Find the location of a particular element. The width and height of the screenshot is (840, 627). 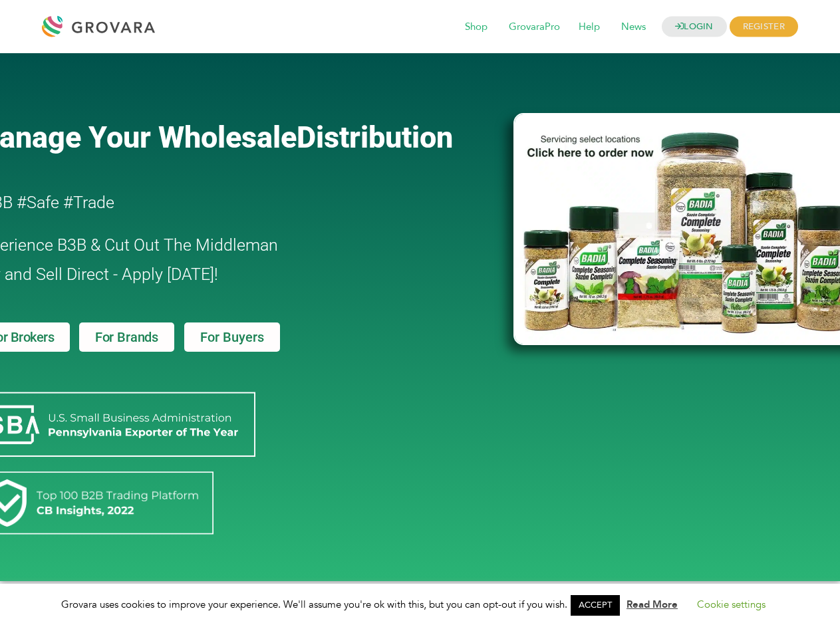

a: Cookie settings is located at coordinates (731, 604).